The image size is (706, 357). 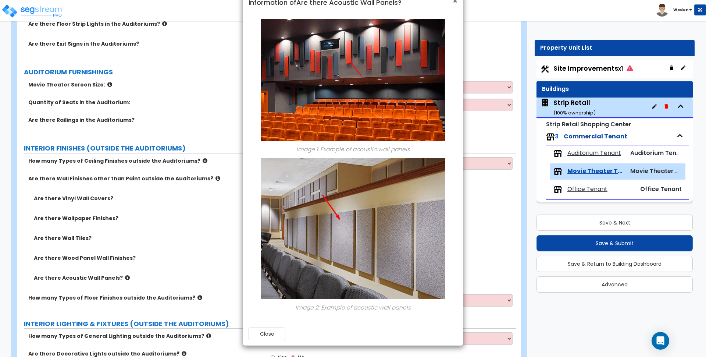 I want to click on em: Image 1: Example of acoustic wall panels, so click(x=353, y=149).